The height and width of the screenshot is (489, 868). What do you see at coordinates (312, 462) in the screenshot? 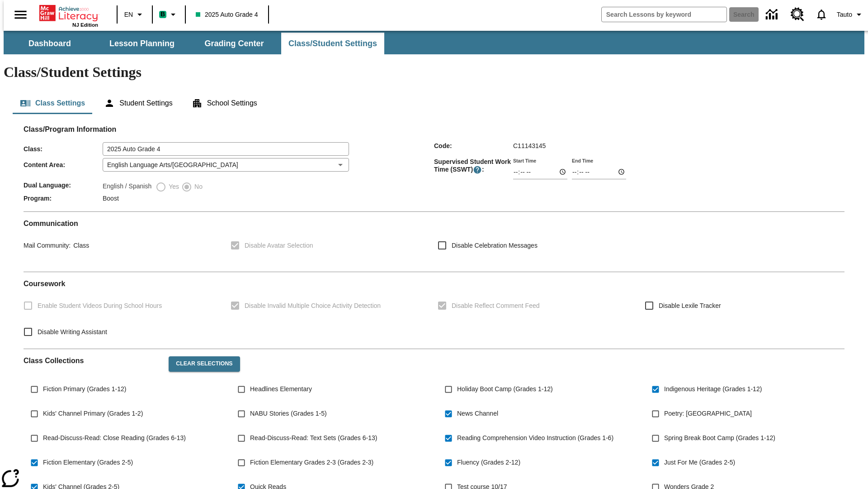
I see `span: Fiction Elementary Grades 2-3 (Grades 2-3)` at bounding box center [312, 462].